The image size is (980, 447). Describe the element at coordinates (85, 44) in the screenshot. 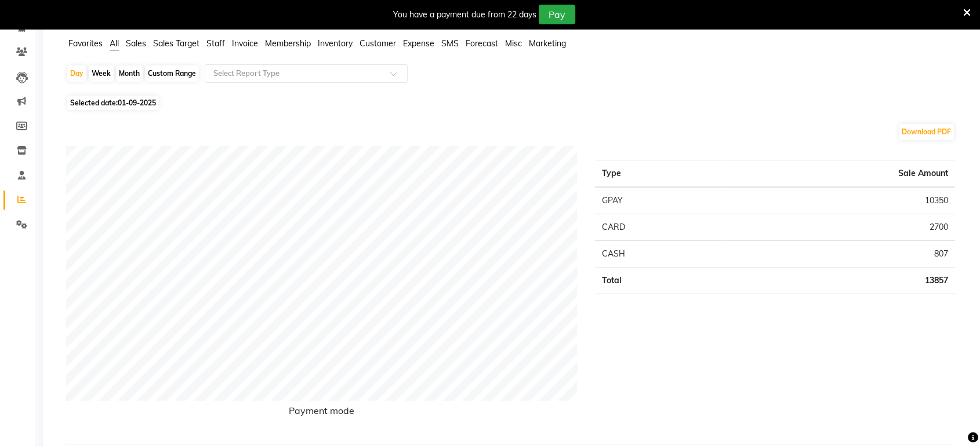

I see `span: Favorites` at that location.